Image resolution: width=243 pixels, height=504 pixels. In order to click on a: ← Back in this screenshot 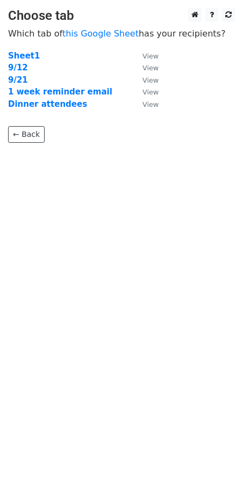, I will do `click(26, 134)`.